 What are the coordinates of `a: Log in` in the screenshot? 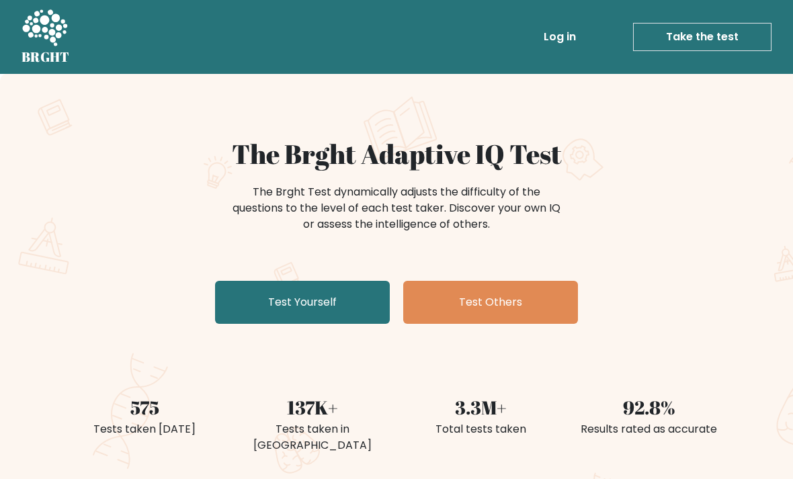 It's located at (560, 37).